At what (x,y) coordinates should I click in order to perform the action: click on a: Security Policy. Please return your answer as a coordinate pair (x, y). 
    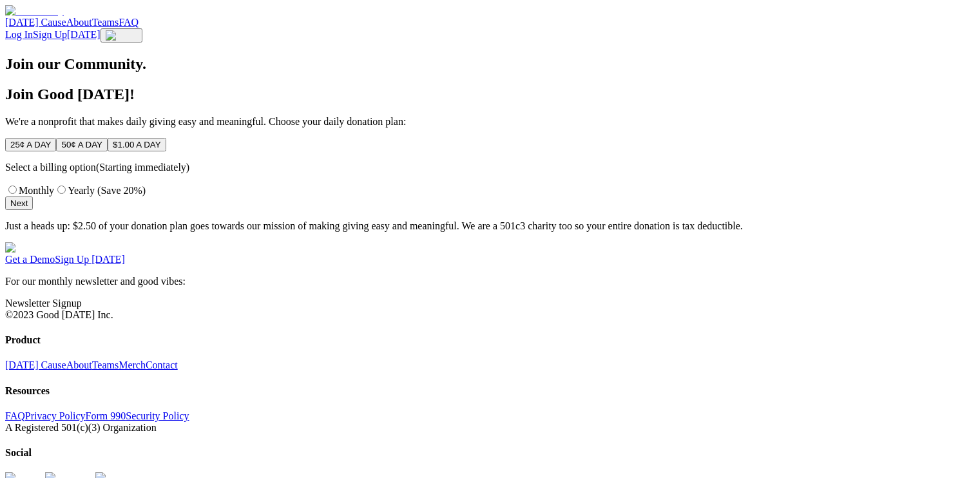
    Looking at the image, I should click on (157, 415).